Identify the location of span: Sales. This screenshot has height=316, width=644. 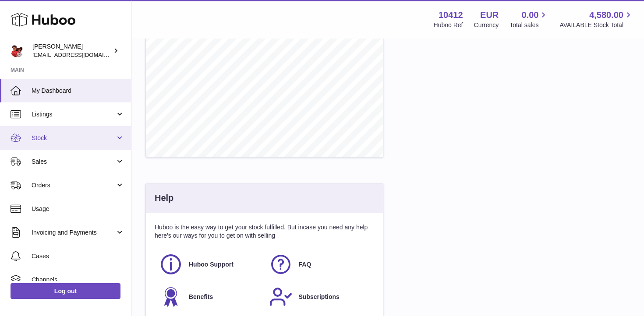
(73, 161).